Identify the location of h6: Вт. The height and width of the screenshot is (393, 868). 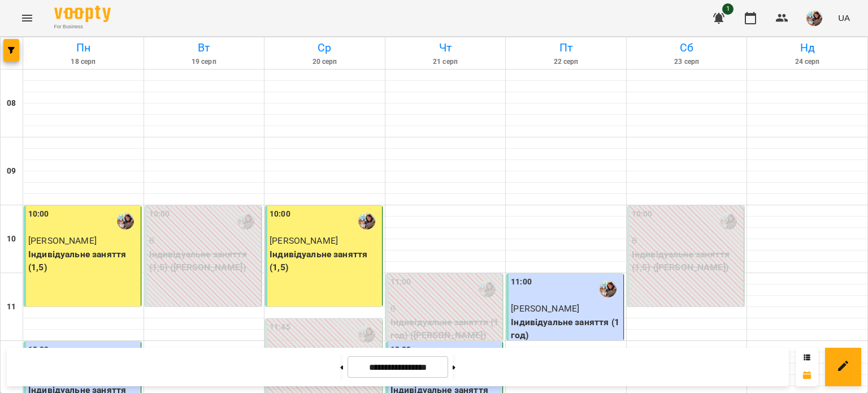
(204, 48).